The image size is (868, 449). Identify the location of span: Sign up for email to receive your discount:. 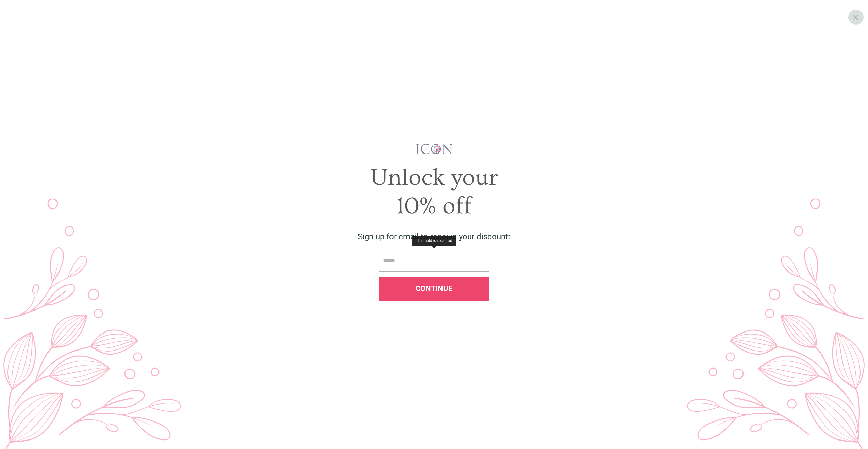
(434, 237).